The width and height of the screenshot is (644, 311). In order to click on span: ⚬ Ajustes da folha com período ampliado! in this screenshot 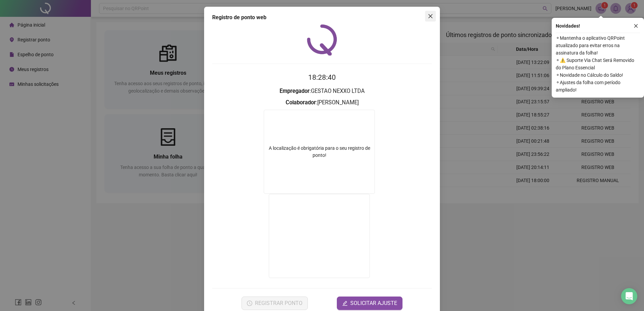, I will do `click(598, 86)`.